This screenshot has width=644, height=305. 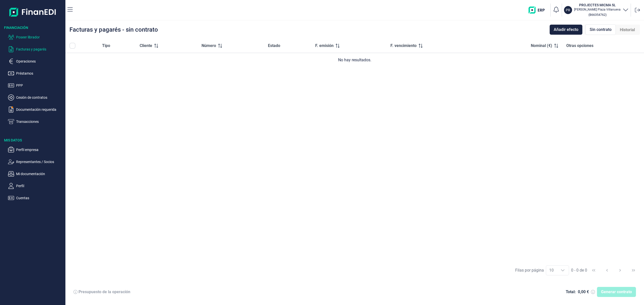 What do you see at coordinates (40, 85) in the screenshot?
I see `p: PPP` at bounding box center [40, 85].